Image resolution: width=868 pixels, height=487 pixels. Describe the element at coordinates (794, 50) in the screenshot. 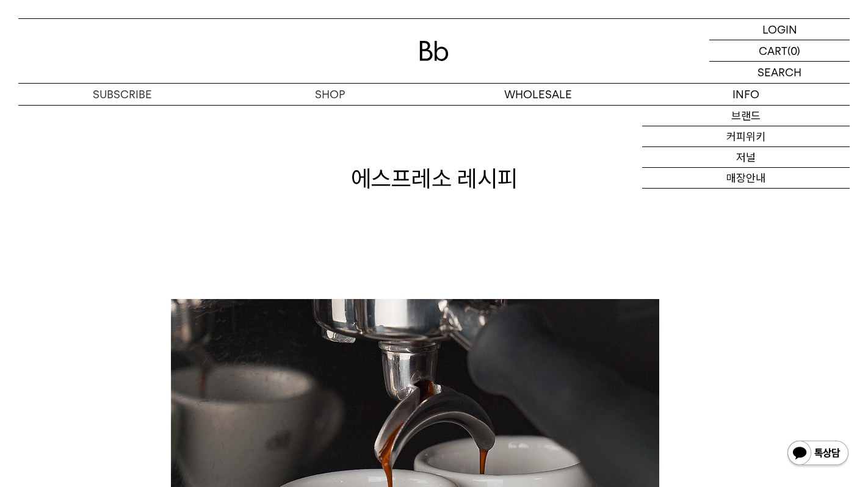

I see `p: (0)` at that location.